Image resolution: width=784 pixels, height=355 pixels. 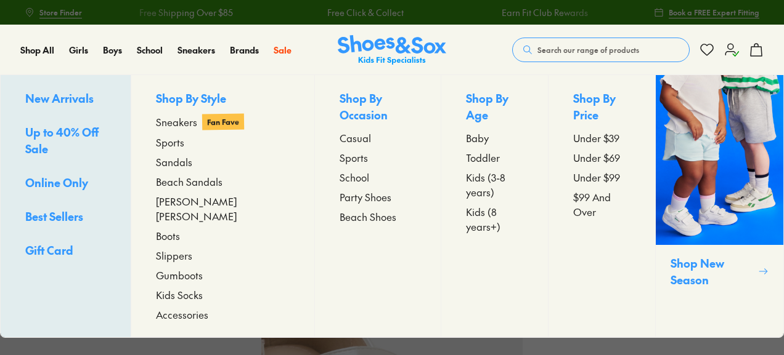 What do you see at coordinates (596, 138) in the screenshot?
I see `span: Under $39` at bounding box center [596, 138].